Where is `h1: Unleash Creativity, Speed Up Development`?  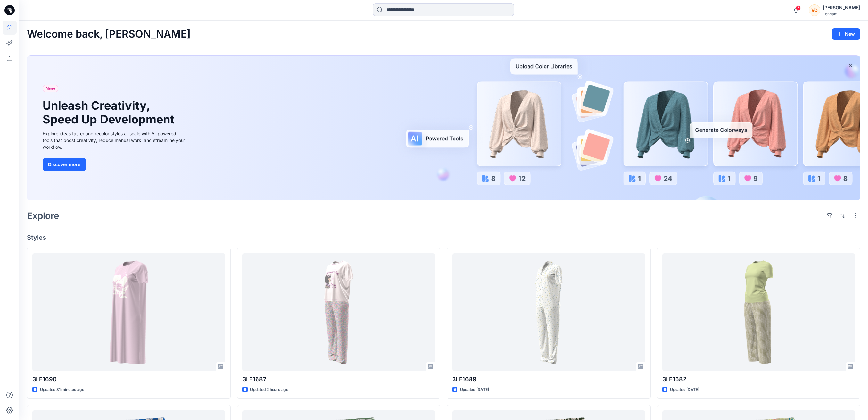 h1: Unleash Creativity, Speed Up Development is located at coordinates (110, 113).